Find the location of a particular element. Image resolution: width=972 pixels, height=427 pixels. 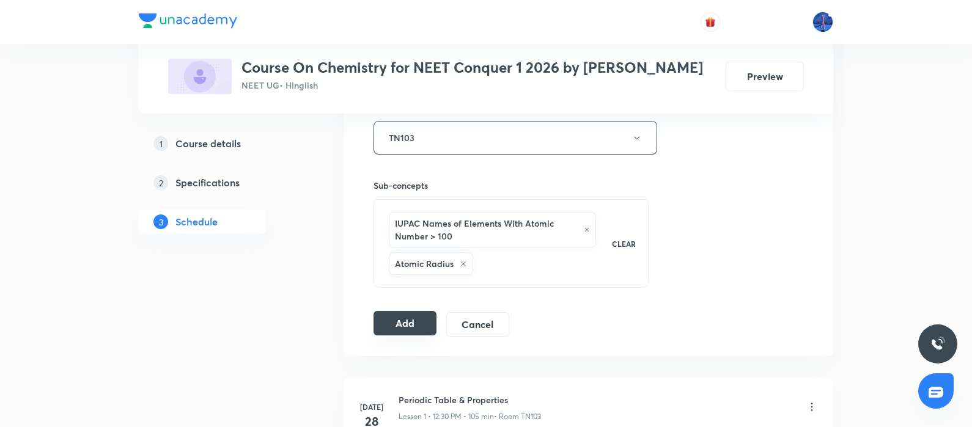

img: Company Logo is located at coordinates (188, 21).